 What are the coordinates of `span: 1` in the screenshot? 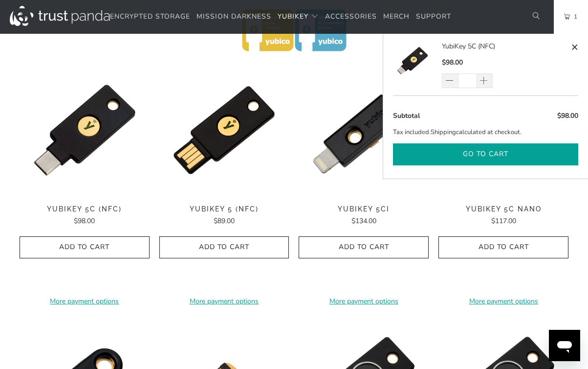 It's located at (574, 16).